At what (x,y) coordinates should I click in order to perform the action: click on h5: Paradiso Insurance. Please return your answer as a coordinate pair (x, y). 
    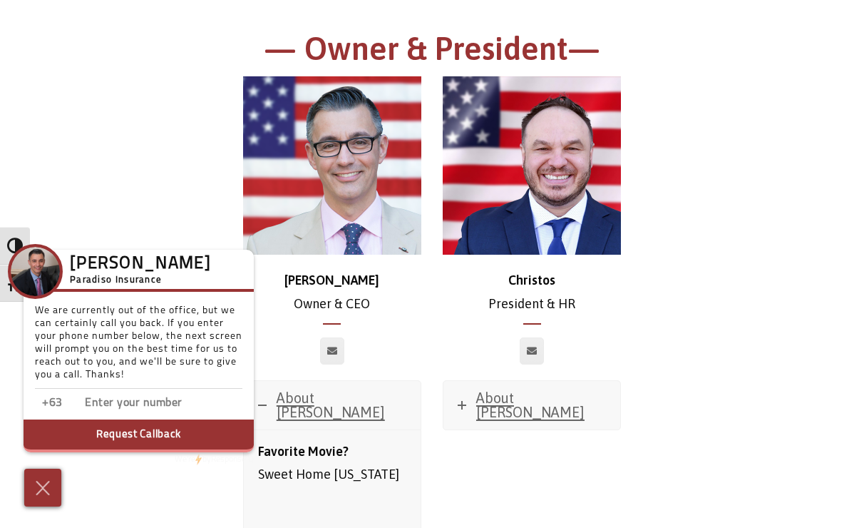
    Looking at the image, I should click on (140, 280).